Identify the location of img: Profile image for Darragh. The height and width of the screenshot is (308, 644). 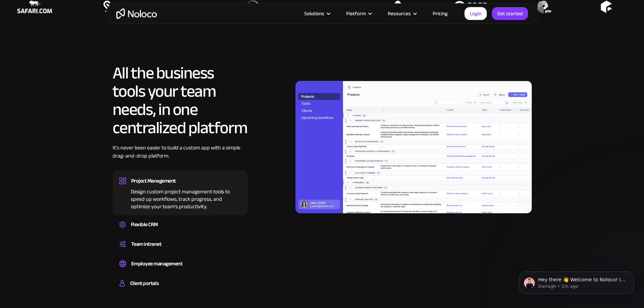
(21, 26).